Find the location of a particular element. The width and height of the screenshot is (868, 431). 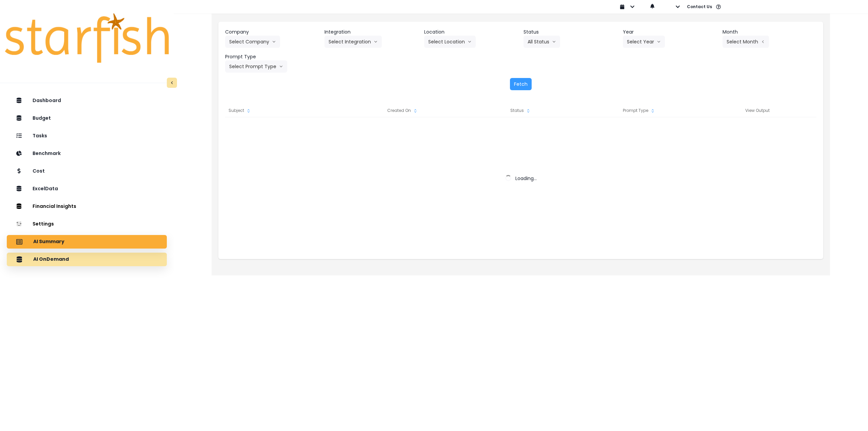

header: Prompt Type is located at coordinates (272, 57).